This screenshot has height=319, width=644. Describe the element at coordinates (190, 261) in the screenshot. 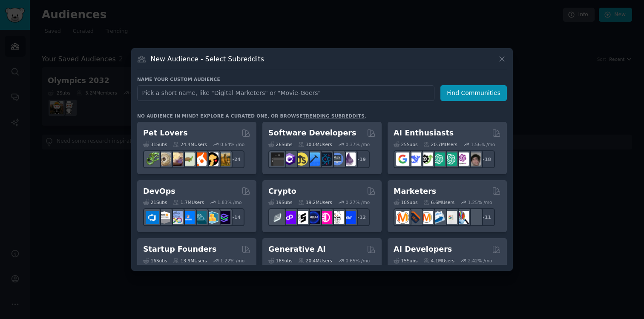

I see `div: 13.9M Users` at that location.